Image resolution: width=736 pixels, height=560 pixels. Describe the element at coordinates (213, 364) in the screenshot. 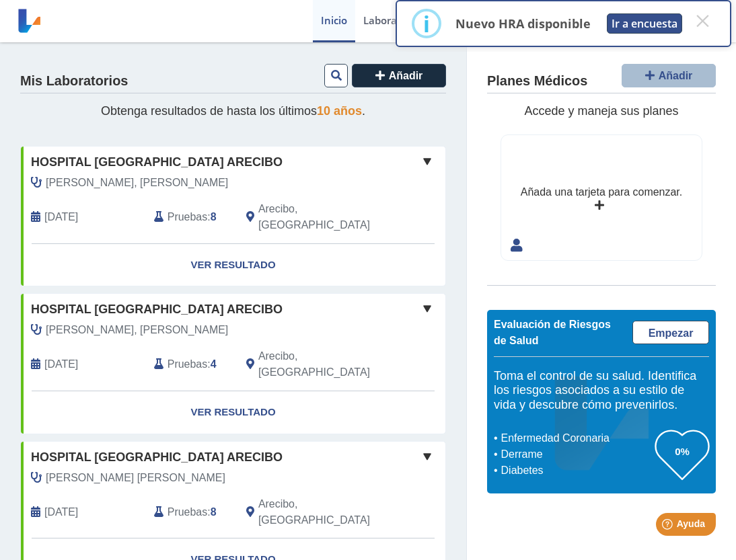

I see `b: 4` at that location.